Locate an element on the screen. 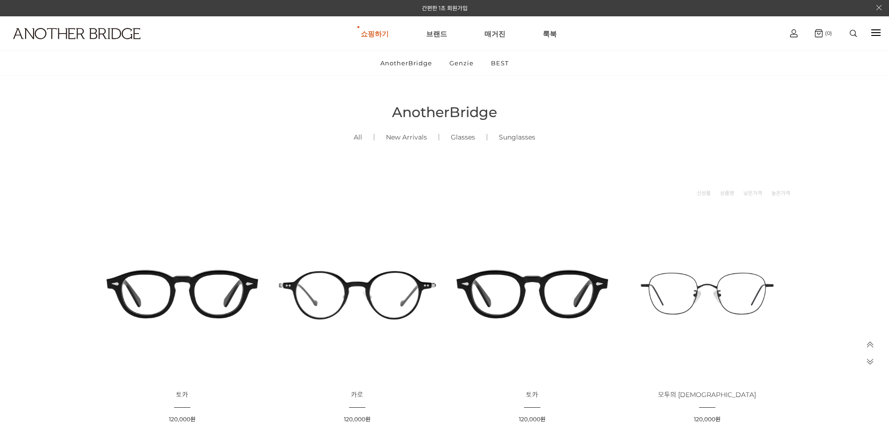 This screenshot has width=889, height=425. img: 모두의 안경 - 다양한 크기에 맞춘 다용도 디자인 이미지 is located at coordinates (707, 293).